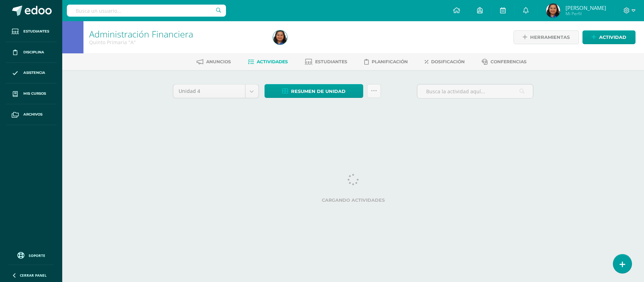 Image resolution: width=644 pixels, height=282 pixels. Describe the element at coordinates (35, 73) in the screenshot. I see `span: Asistencia` at that location.